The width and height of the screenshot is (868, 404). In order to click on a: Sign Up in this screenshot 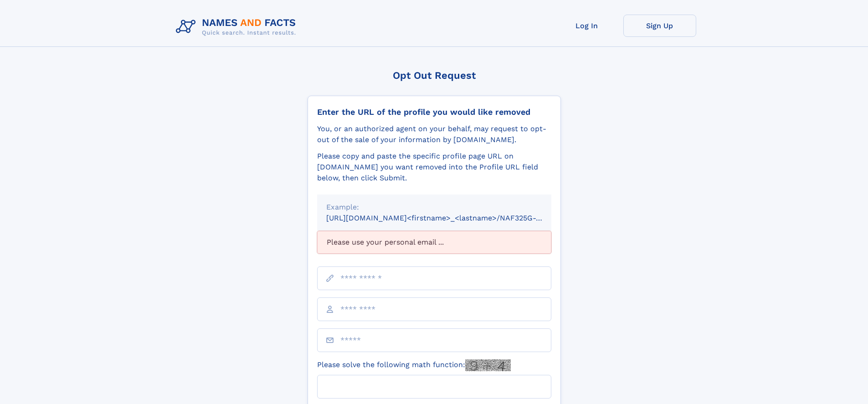, I will do `click(659, 25)`.